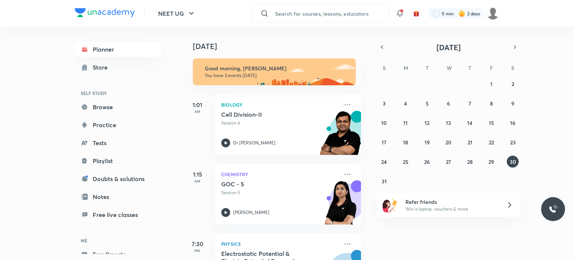 The height and width of the screenshot is (260, 574). Describe the element at coordinates (177, 13) in the screenshot. I see `button: NEET UG` at that location.